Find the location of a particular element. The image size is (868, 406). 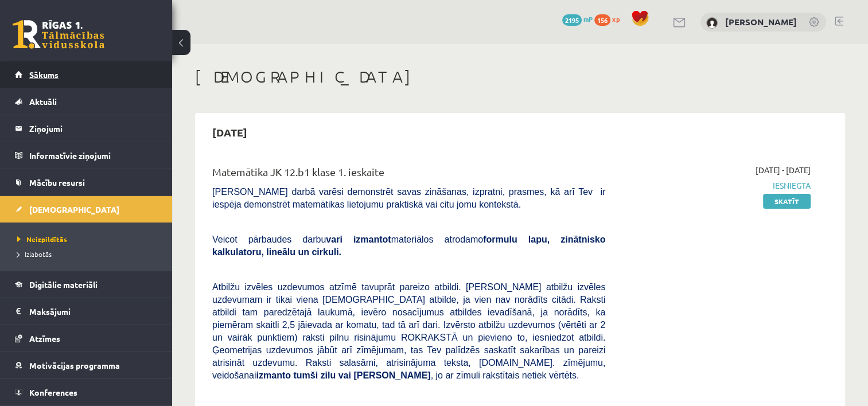

span: Mācību resursi is located at coordinates (57, 182).